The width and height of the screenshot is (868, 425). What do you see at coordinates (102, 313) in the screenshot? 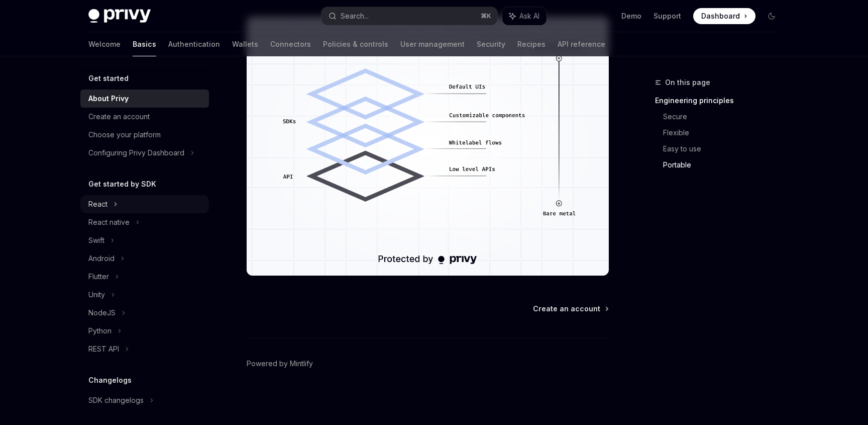
I see `div: NodeJS` at bounding box center [102, 313].